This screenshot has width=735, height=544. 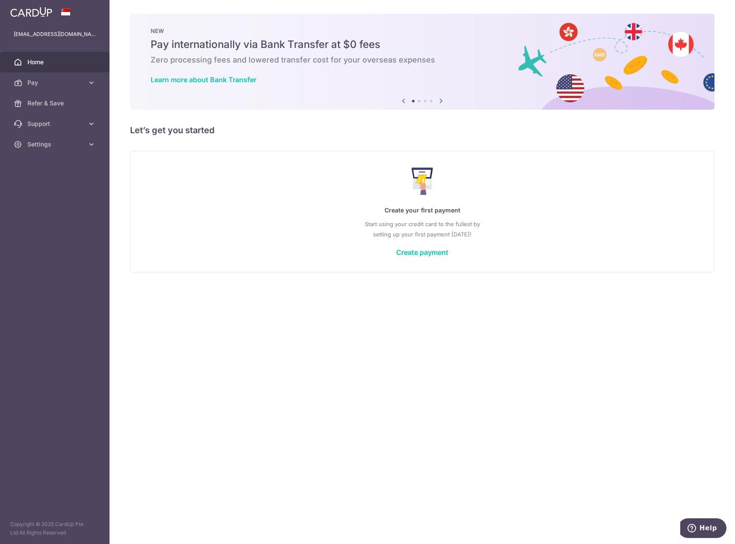 I want to click on h5: Let’s get you started, so click(x=423, y=130).